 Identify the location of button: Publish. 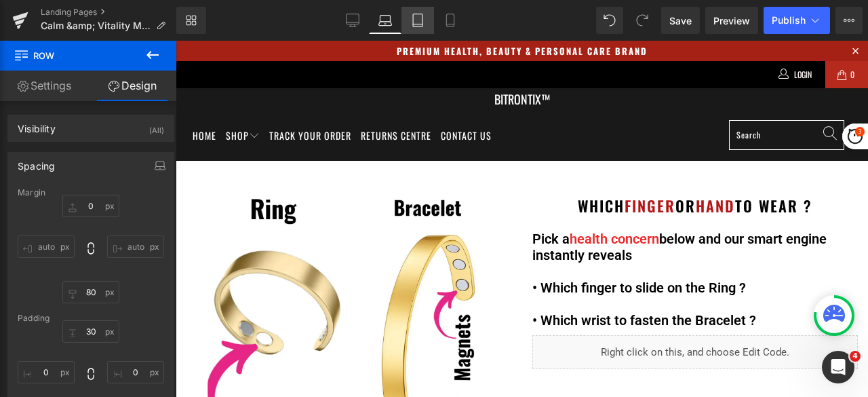
(796, 20).